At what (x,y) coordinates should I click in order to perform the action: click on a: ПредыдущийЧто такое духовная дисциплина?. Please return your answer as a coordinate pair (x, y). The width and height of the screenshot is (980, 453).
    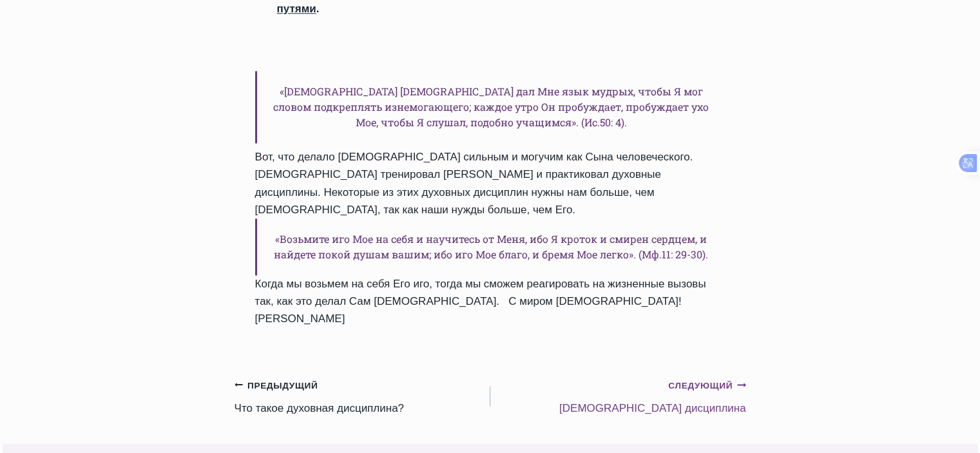
    Looking at the image, I should click on (362, 396).